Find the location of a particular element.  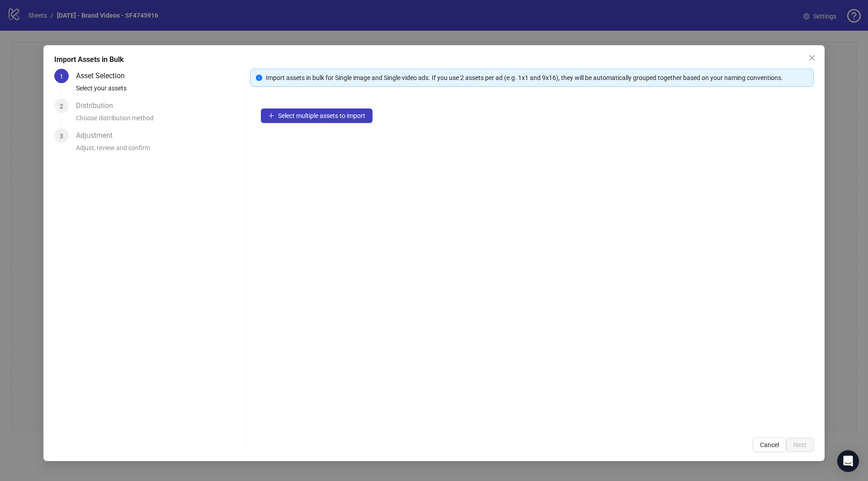

button: Next is located at coordinates (800, 445).